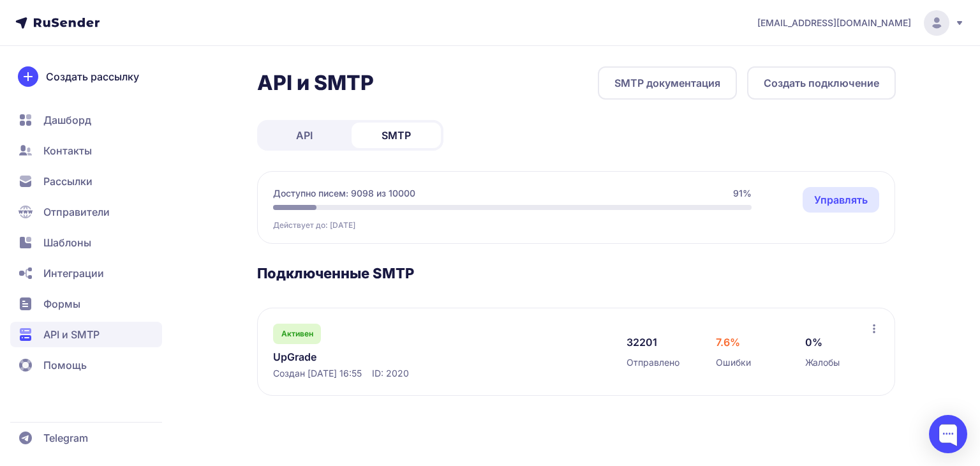 The width and height of the screenshot is (980, 466). What do you see at coordinates (68, 151) in the screenshot?
I see `span: Контакты` at bounding box center [68, 151].